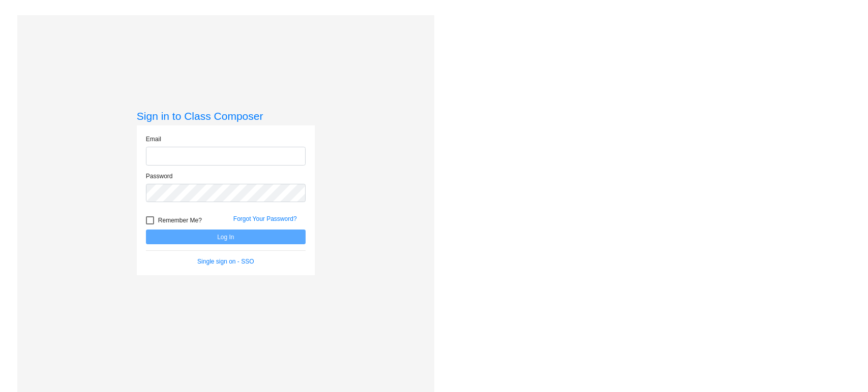  Describe the element at coordinates (226, 236) in the screenshot. I see `button: Log In` at that location.